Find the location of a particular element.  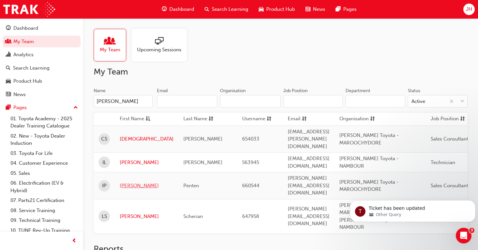

button: Emailsorting-icon is located at coordinates (306, 119).